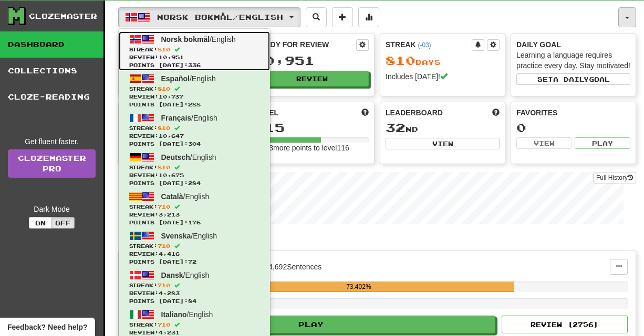  What do you see at coordinates (295, 267) in the screenshot?
I see `div: 4,692 Sentences` at bounding box center [295, 267].